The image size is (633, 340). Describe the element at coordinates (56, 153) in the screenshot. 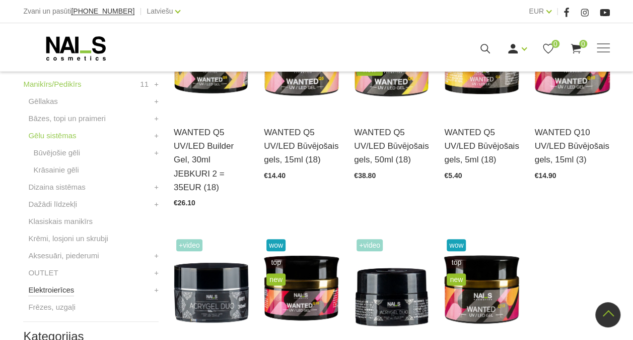

I see `a: Būvējošie gēli` at that location.